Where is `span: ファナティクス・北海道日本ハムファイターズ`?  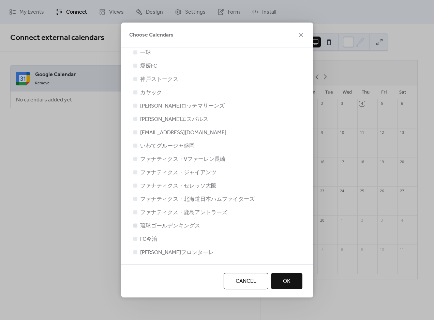 span: ファナティクス・北海道日本ハムファイターズ is located at coordinates (198, 199).